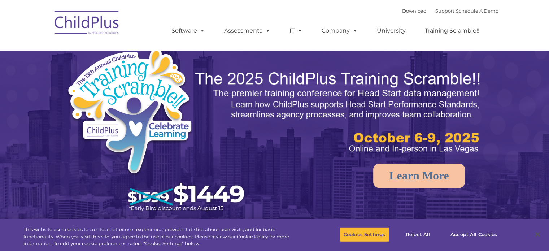  What do you see at coordinates (477, 11) in the screenshot?
I see `a: Schedule A Demo` at bounding box center [477, 11].